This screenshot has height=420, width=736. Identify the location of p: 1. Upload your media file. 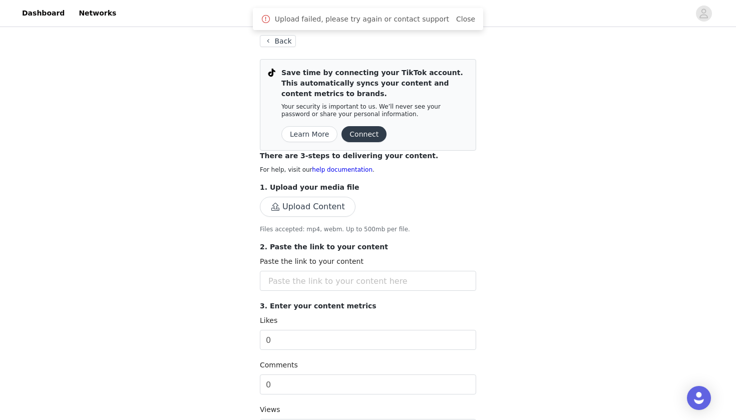
(368, 187).